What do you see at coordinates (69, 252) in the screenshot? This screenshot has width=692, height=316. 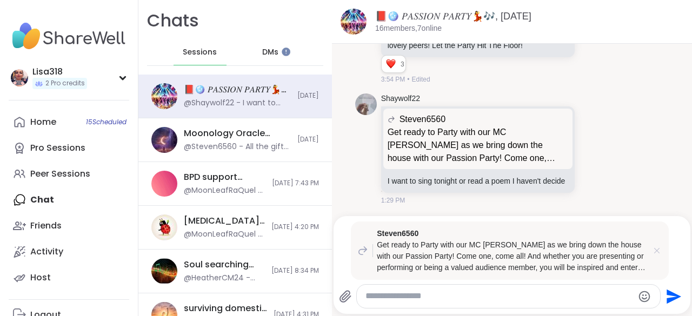 I see `a: Activity` at bounding box center [69, 252].